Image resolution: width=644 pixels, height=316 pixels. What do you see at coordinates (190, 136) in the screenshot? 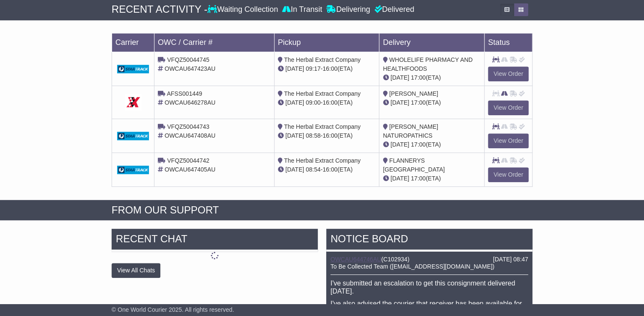
I see `span: OWCAU647408AU` at bounding box center [190, 136].